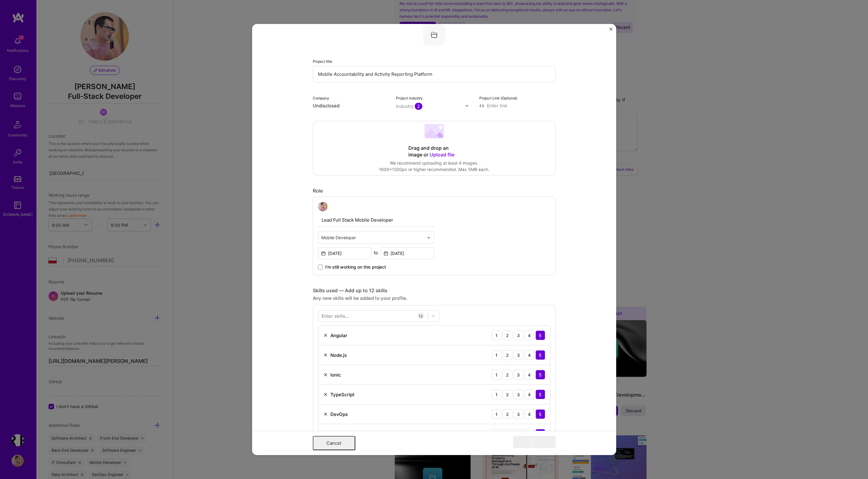  Describe the element at coordinates (434, 291) in the screenshot. I see `div: Skills used — Add up to 12 skills` at that location.